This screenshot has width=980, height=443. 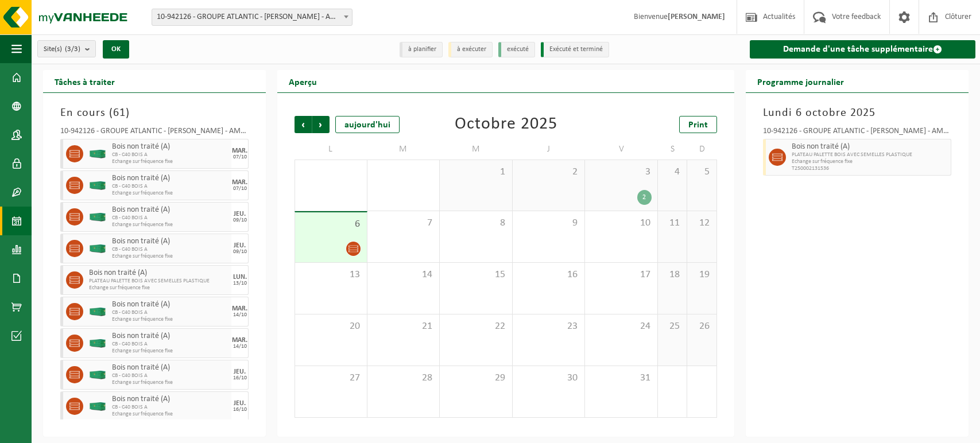 I want to click on span: 15, so click(x=476, y=275).